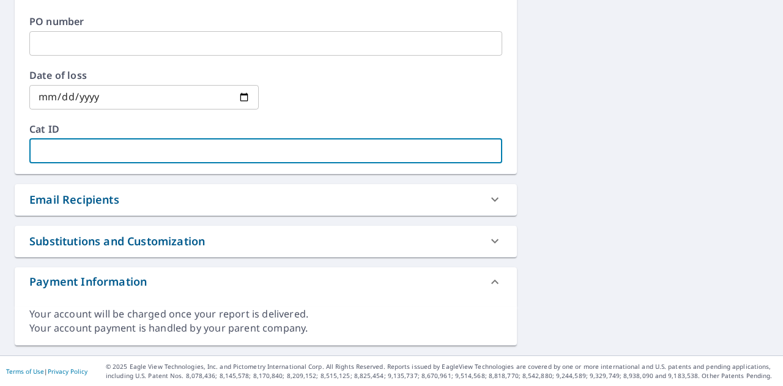  What do you see at coordinates (265, 129) in the screenshot?
I see `label: Cat ID` at bounding box center [265, 129].